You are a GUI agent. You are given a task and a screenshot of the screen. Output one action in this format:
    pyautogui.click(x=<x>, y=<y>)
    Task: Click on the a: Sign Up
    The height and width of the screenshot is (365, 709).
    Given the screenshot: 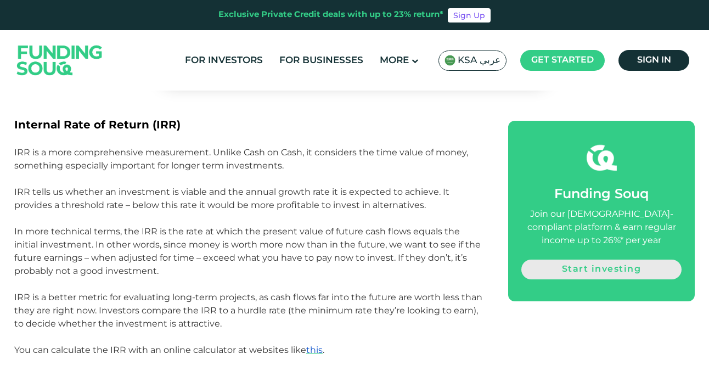 What is the action you would take?
    pyautogui.click(x=469, y=15)
    